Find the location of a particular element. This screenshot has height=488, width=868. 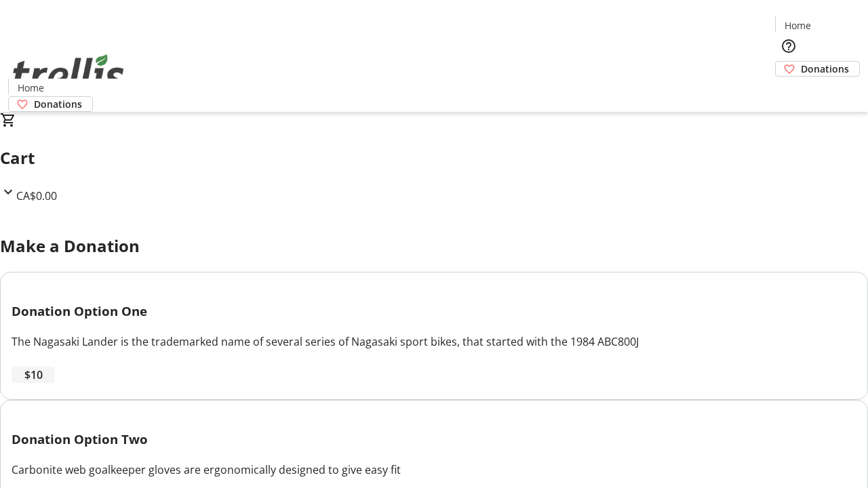

span: $10 is located at coordinates (33, 375).